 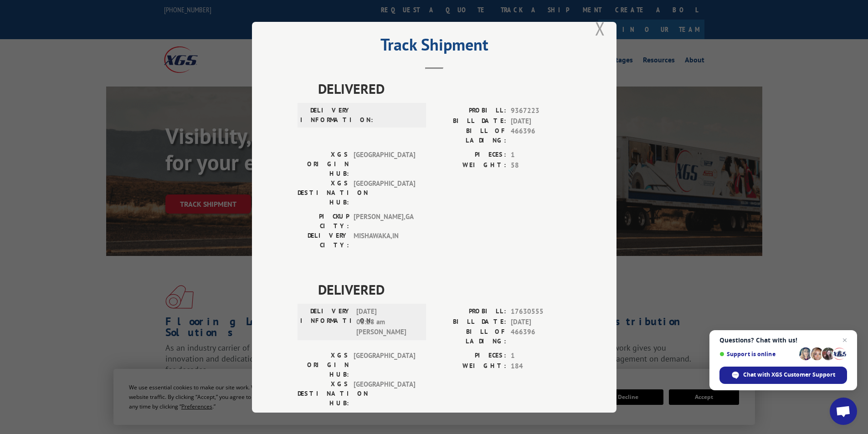 I want to click on span: 184, so click(x=541, y=366).